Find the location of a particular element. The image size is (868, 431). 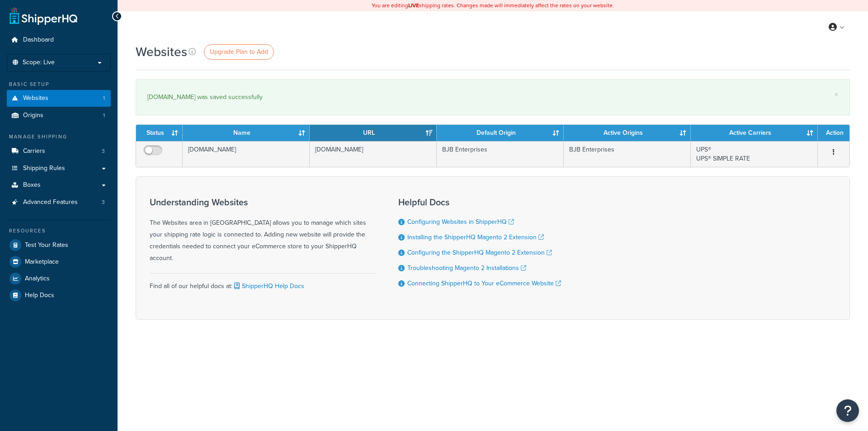

div: Manage Shipping is located at coordinates (59, 136).